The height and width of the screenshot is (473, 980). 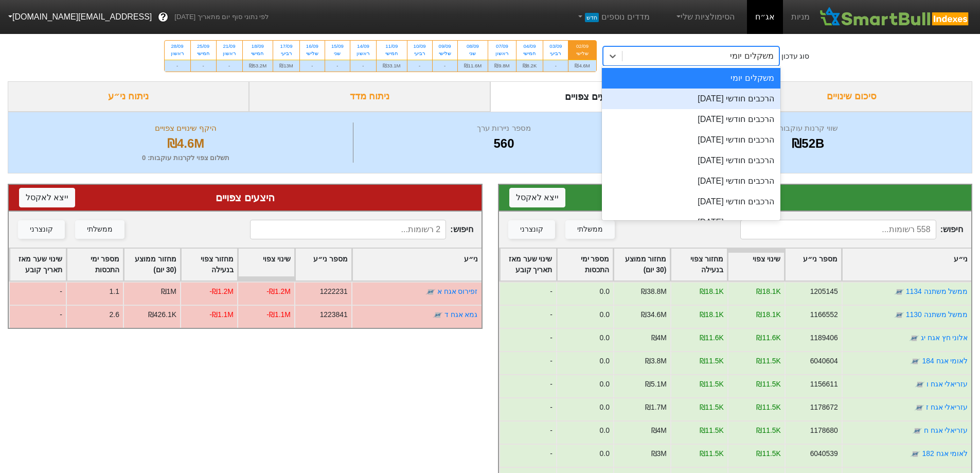 What do you see at coordinates (823, 361) in the screenshot?
I see `div: 6040604` at bounding box center [823, 361].